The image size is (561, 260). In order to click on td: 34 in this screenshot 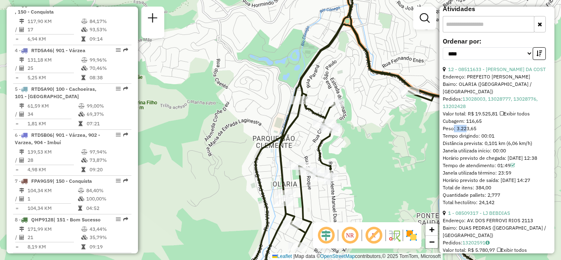, I will do `click(53, 114)`.